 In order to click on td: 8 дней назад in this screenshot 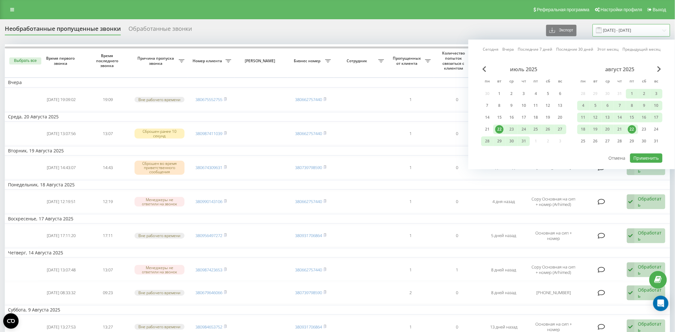, I will do `click(504, 269)`.